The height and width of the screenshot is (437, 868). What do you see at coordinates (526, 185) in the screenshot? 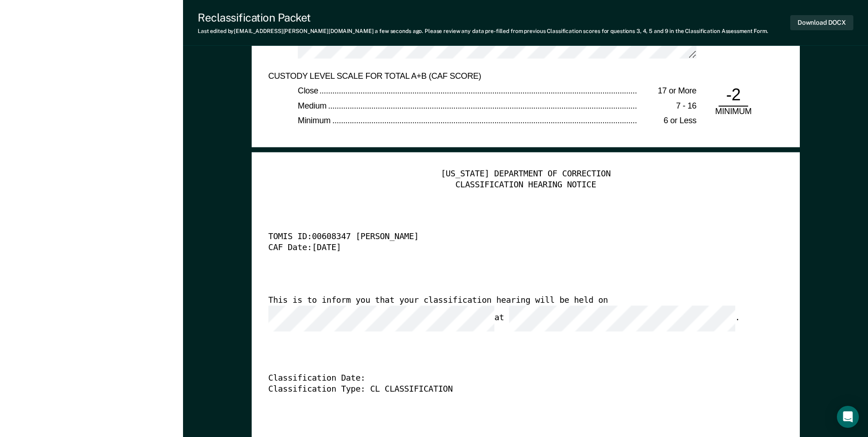
I see `div: CLASSIFICATION HEARING NOTICE` at bounding box center [526, 185].